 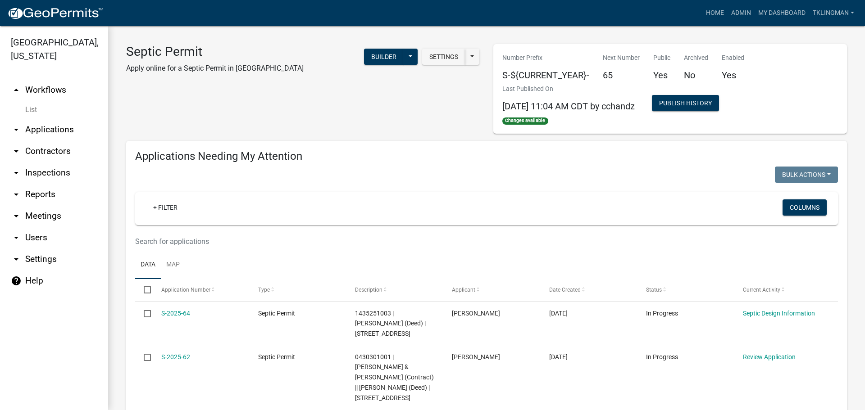 What do you see at coordinates (685, 103) in the screenshot?
I see `button: Publish History` at bounding box center [685, 103].